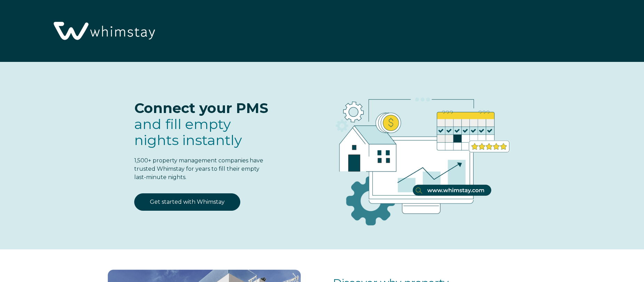  What do you see at coordinates (201, 108) in the screenshot?
I see `span: Connect your PMS` at bounding box center [201, 108].